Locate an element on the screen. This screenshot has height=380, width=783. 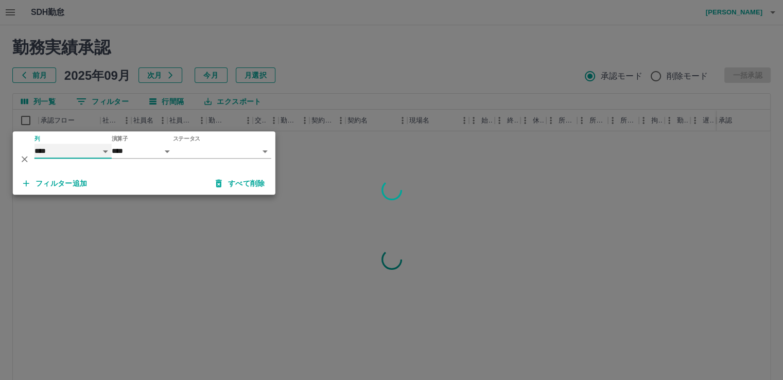
label: 列 is located at coordinates (37, 138).